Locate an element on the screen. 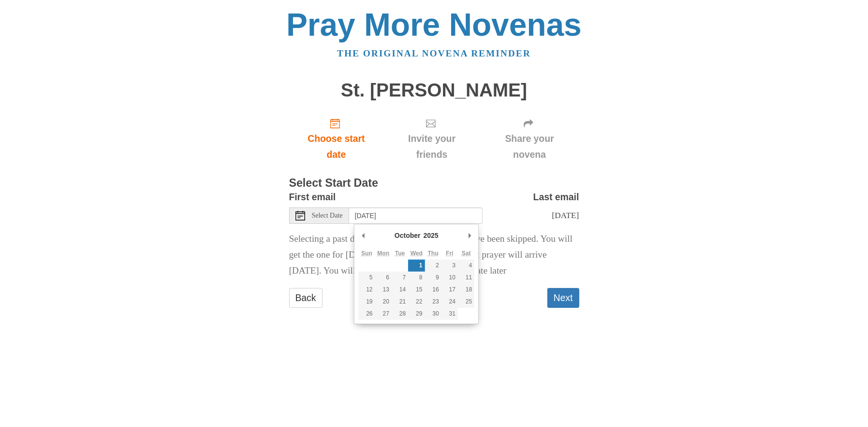  p: Selecting a past date means all the past prayers have been skipped. You will get the one for [DAT... is located at coordinates (434, 255).